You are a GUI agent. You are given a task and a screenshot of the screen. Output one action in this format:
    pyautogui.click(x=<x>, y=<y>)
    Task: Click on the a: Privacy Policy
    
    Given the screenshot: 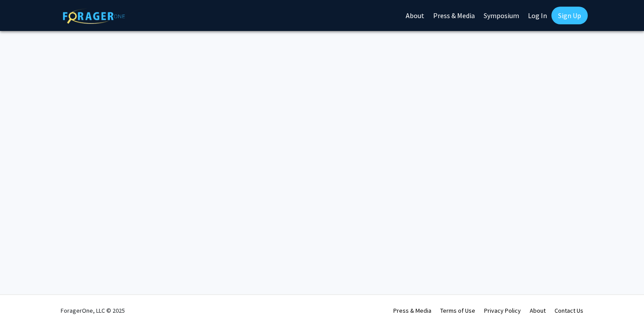 What is the action you would take?
    pyautogui.click(x=502, y=311)
    